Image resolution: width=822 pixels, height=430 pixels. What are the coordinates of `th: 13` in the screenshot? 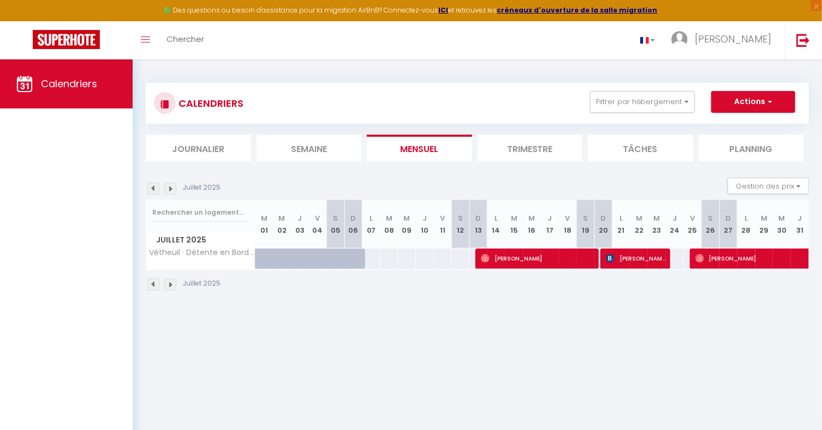 It's located at (478, 224).